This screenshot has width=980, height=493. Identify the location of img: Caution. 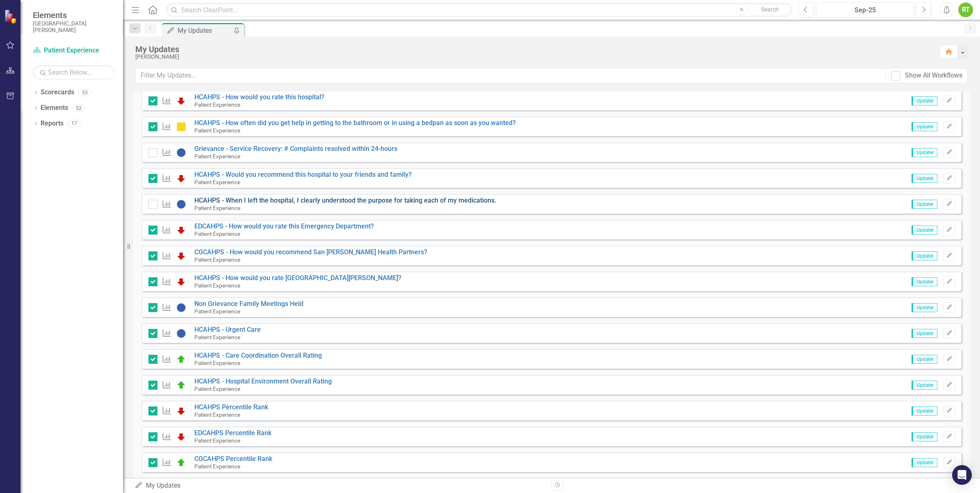
(181, 127).